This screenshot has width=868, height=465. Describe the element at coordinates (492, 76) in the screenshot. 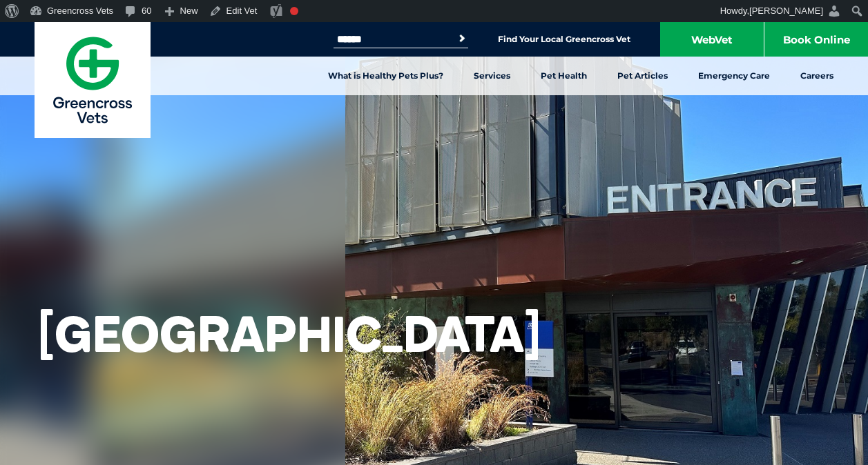

I see `a: Services` at that location.